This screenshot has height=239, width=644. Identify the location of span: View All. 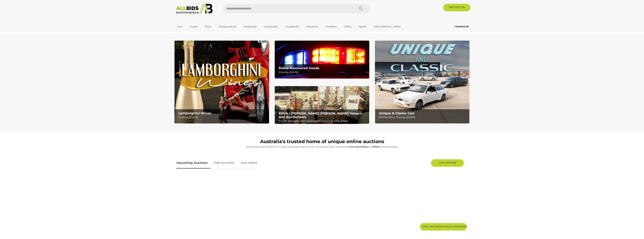
(444, 162).